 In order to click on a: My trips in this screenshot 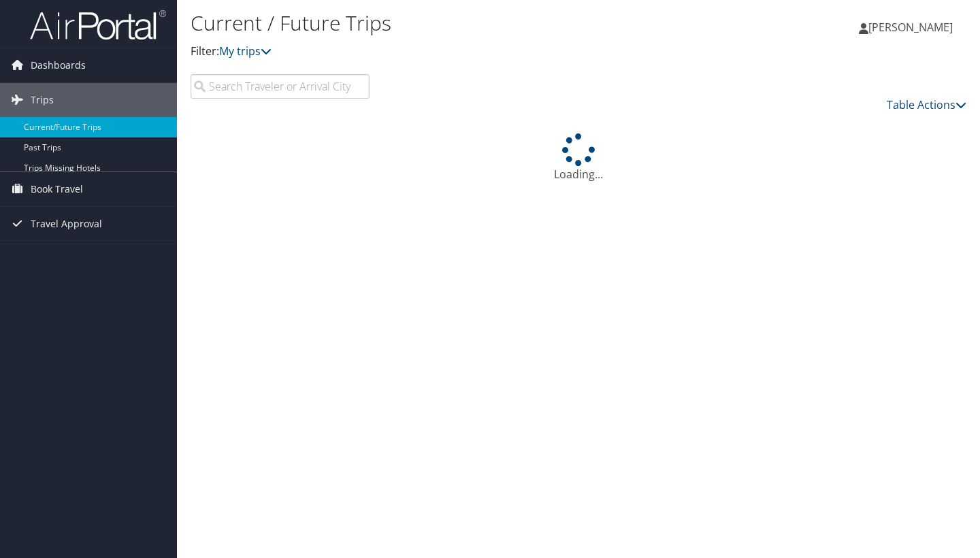, I will do `click(245, 51)`.